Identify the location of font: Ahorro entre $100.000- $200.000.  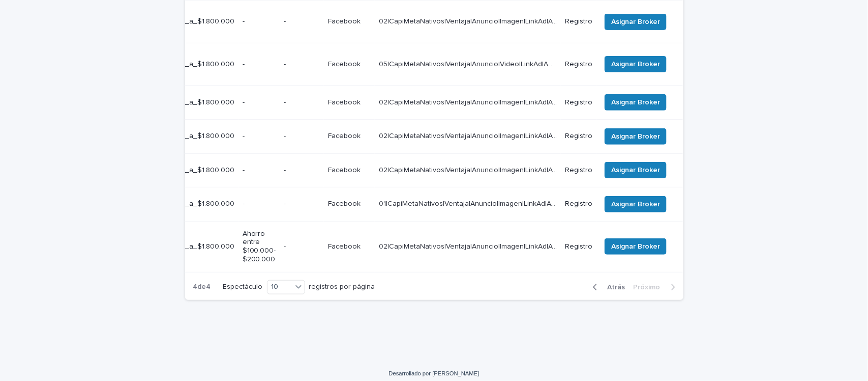
(260, 247).